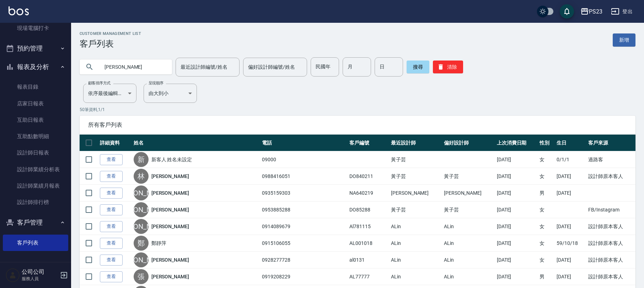  I want to click on a: 互助日報表, so click(36, 120).